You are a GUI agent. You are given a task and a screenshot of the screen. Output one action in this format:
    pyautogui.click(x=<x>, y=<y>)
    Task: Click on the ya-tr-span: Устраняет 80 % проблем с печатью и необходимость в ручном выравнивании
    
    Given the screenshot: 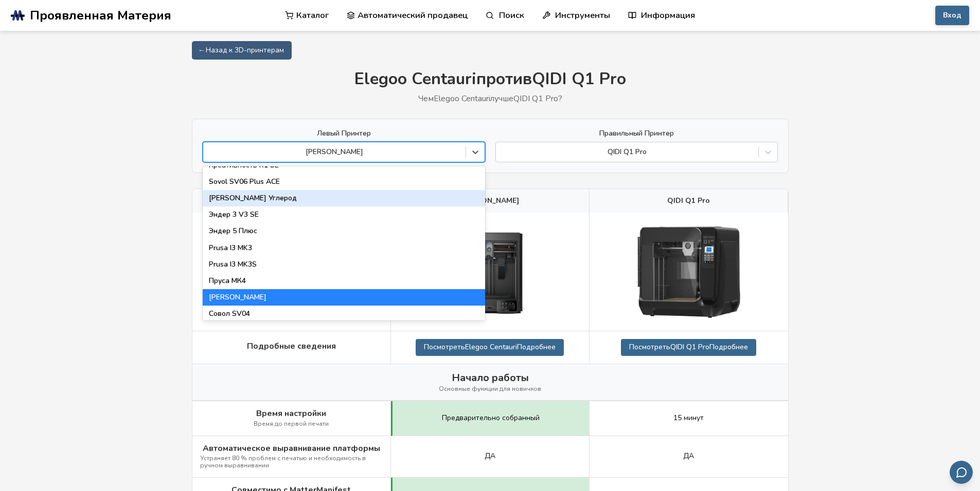 What is the action you would take?
    pyautogui.click(x=283, y=462)
    